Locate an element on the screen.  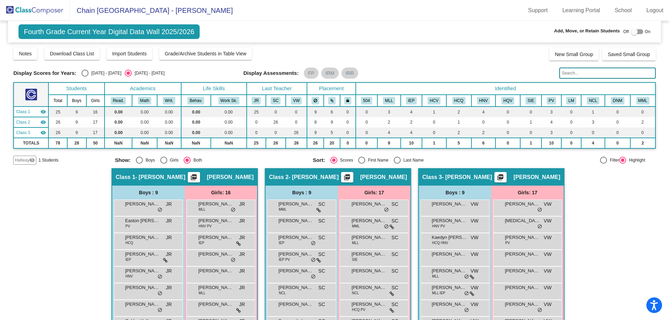
span: Class 2 is located at coordinates (23, 122).